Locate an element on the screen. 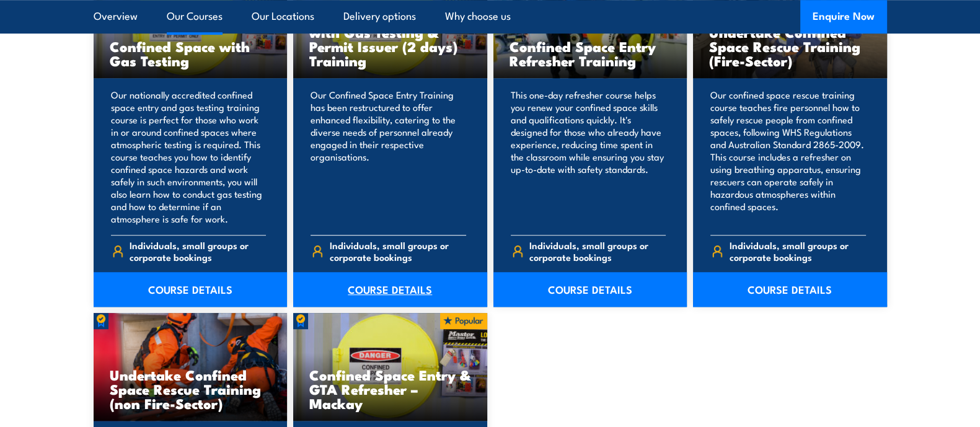 This screenshot has width=980, height=427. h3: Confined Space Entry Refresher Training is located at coordinates (590, 53).